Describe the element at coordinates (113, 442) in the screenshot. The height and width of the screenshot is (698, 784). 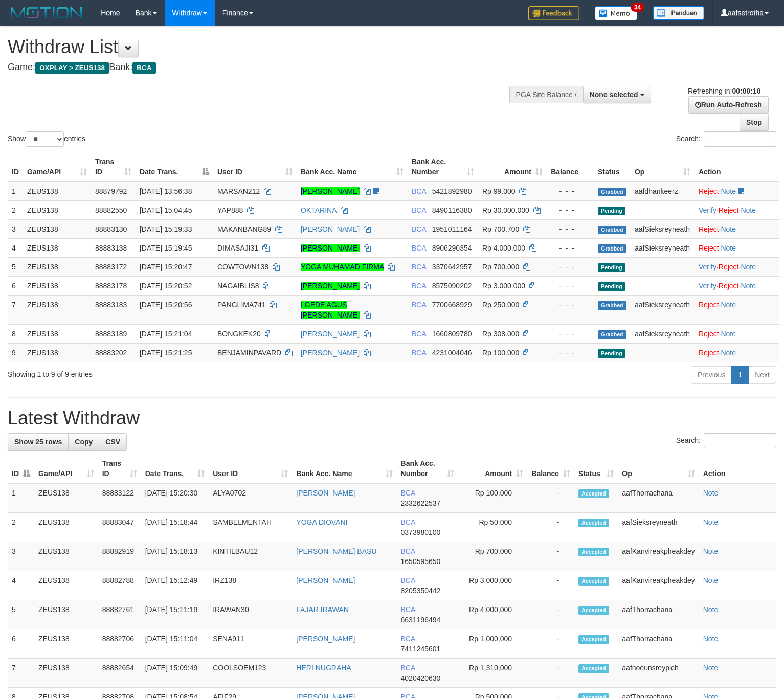
I see `a: CSV` at that location.